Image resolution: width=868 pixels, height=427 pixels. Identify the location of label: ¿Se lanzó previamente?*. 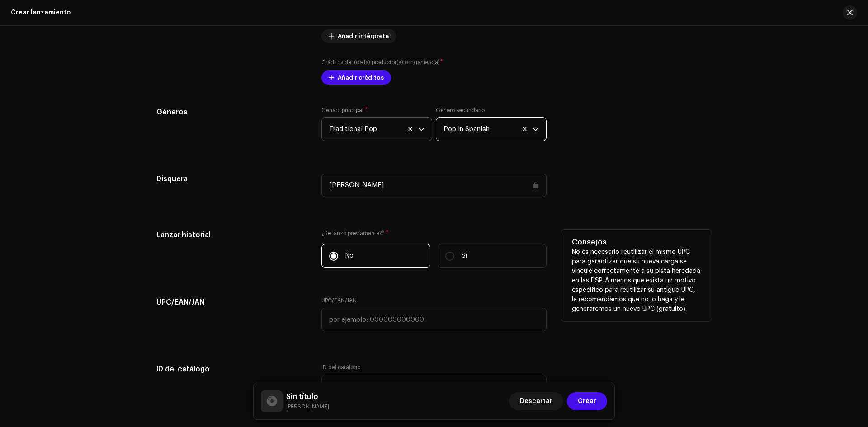
(434, 233).